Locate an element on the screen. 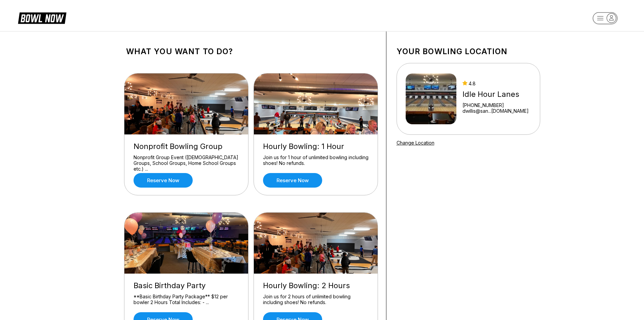  div: Hourly Bowling: 2 Hours is located at coordinates (316, 285).